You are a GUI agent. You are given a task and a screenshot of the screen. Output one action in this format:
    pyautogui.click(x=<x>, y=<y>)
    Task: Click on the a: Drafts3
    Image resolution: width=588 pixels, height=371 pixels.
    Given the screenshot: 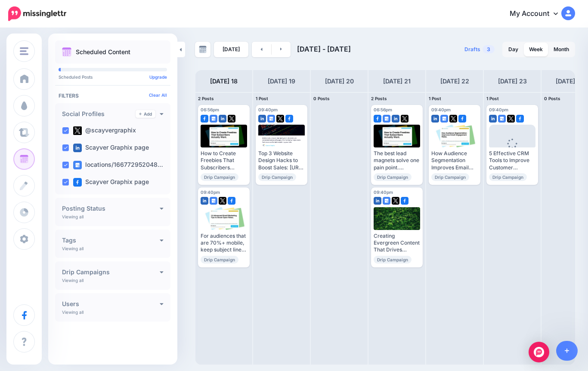 What is the action you would take?
    pyautogui.click(x=480, y=50)
    